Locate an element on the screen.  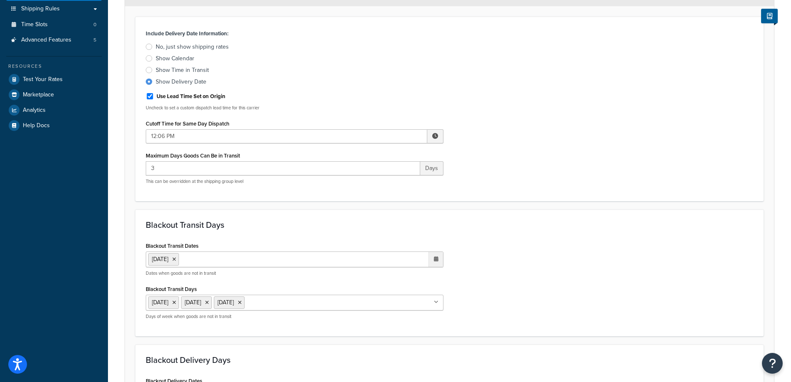
a: Advanced Features5 is located at coordinates (54, 40).